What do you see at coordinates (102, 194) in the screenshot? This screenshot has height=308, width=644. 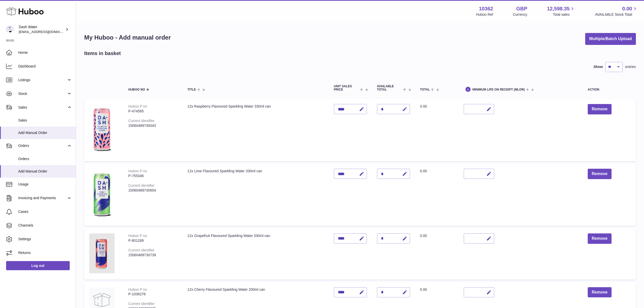 I see `img: 12x Lime Flavoured Sparkling Water 330ml can` at bounding box center [102, 194].